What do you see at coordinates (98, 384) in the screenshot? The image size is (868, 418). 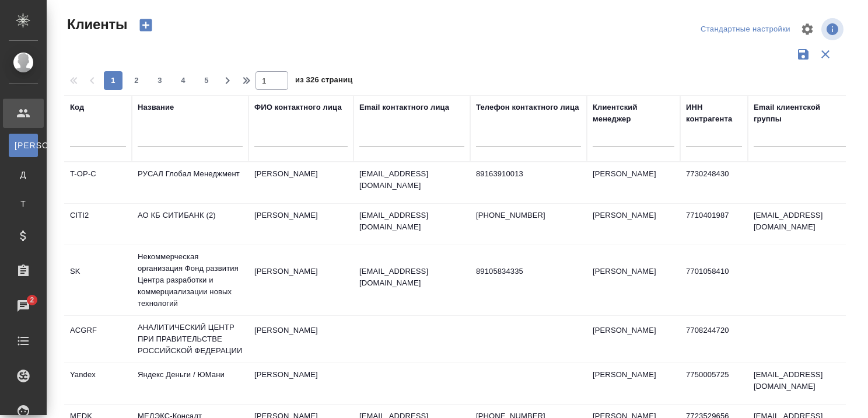 I see `td: Yandex` at bounding box center [98, 384].